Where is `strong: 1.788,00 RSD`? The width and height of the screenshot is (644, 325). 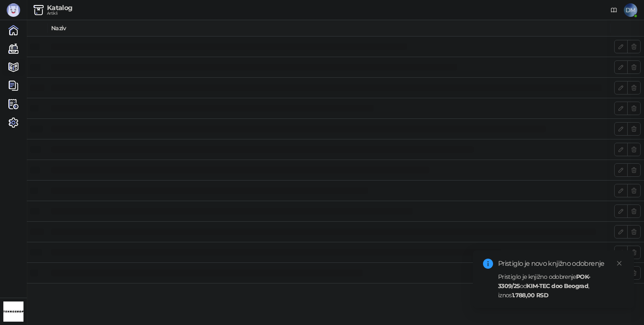 strong: 1.788,00 RSD is located at coordinates (530, 295).